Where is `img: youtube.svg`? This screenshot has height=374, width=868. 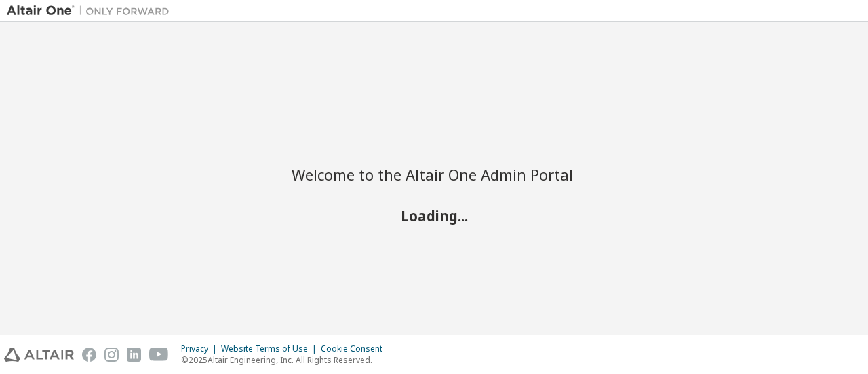 img: youtube.svg is located at coordinates (158, 355).